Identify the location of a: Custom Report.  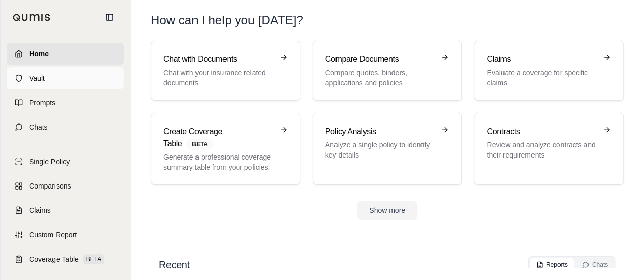
(66, 235).